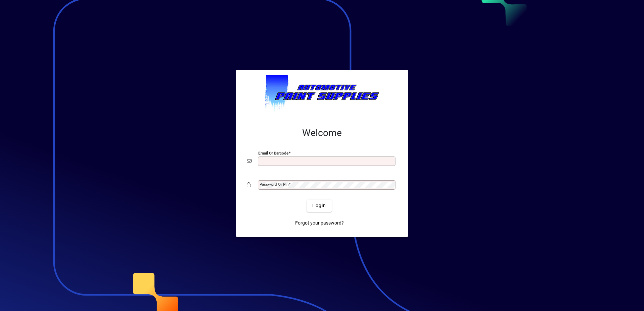 The height and width of the screenshot is (311, 644). What do you see at coordinates (319, 206) in the screenshot?
I see `span: Login` at bounding box center [319, 206].